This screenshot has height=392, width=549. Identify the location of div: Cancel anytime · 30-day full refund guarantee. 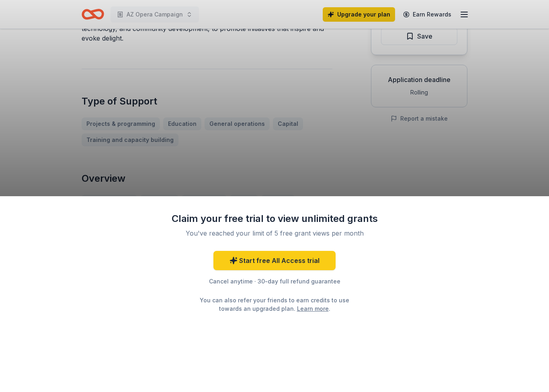
(274, 281).